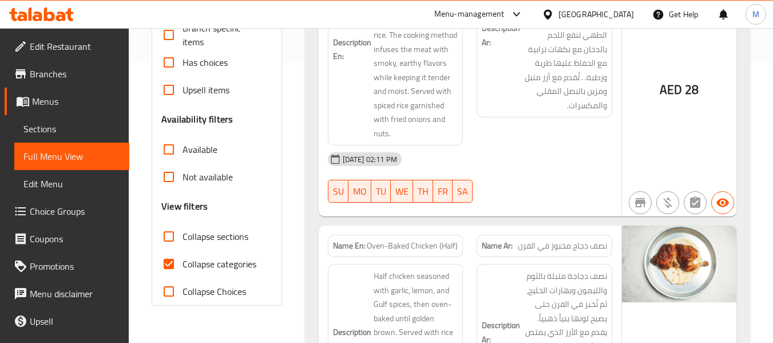  Describe the element at coordinates (200, 149) in the screenshot. I see `span: Available` at that location.